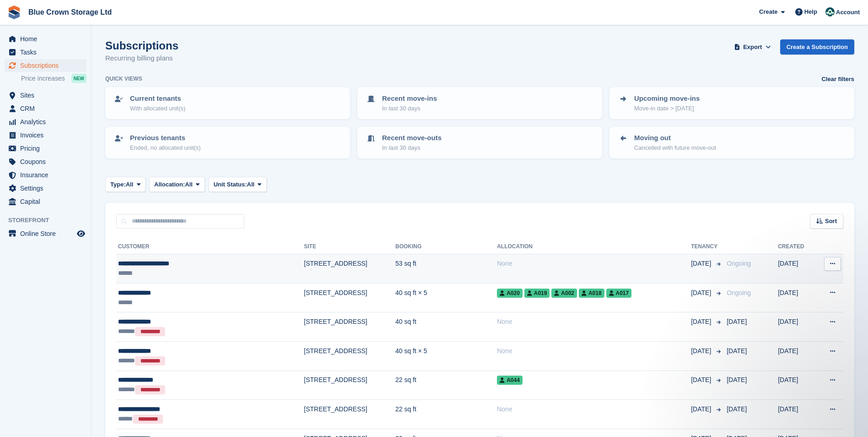 Image resolution: width=868 pixels, height=437 pixels. Describe the element at coordinates (48, 175) in the screenshot. I see `span: Insurance` at that location.